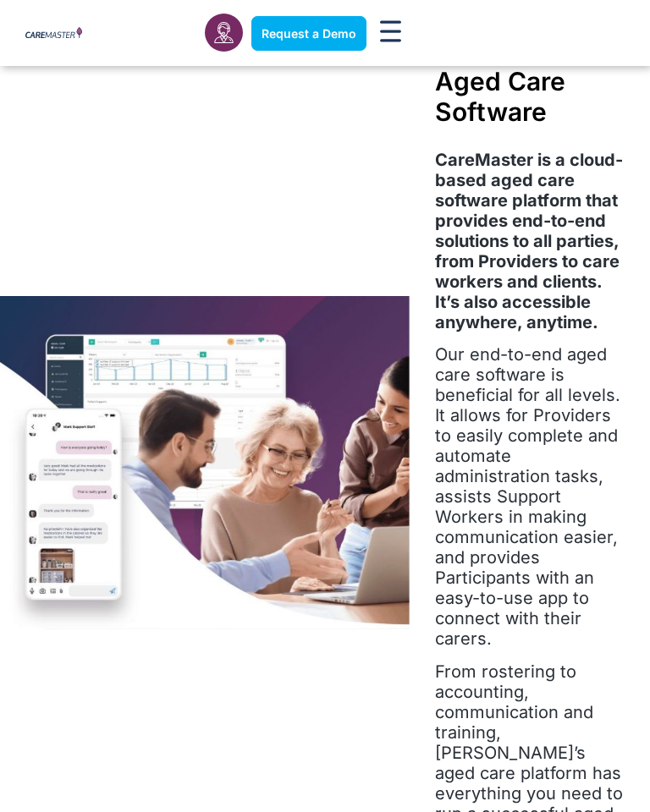 This screenshot has height=812, width=650. Describe the element at coordinates (392, 33) in the screenshot. I see `div: Menu Toggle` at that location.